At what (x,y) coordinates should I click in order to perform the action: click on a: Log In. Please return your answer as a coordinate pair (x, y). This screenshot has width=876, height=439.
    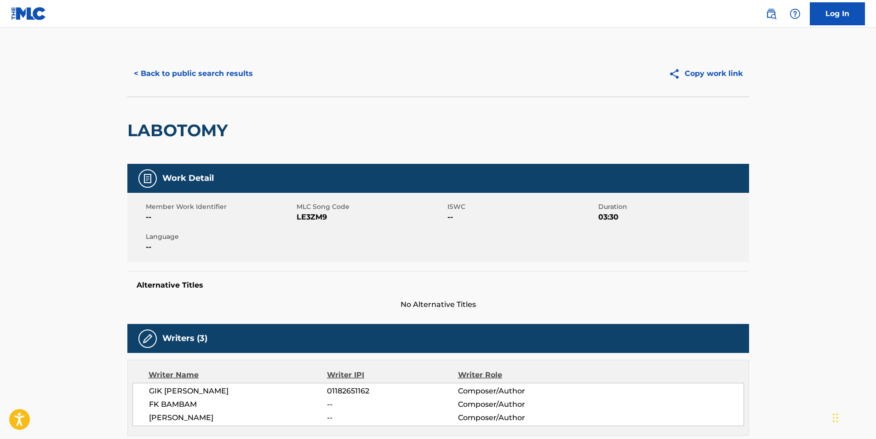
    Looking at the image, I should click on (837, 14).